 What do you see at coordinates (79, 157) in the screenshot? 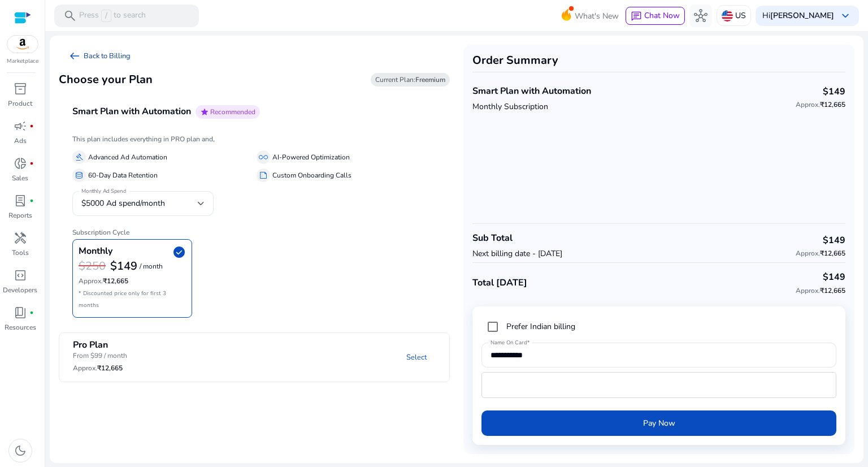
I see `span: gavel` at bounding box center [79, 157].